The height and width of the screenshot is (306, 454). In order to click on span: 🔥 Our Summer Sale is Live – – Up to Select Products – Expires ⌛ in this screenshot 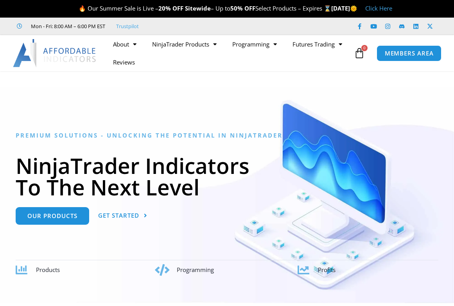, I will do `click(205, 8)`.